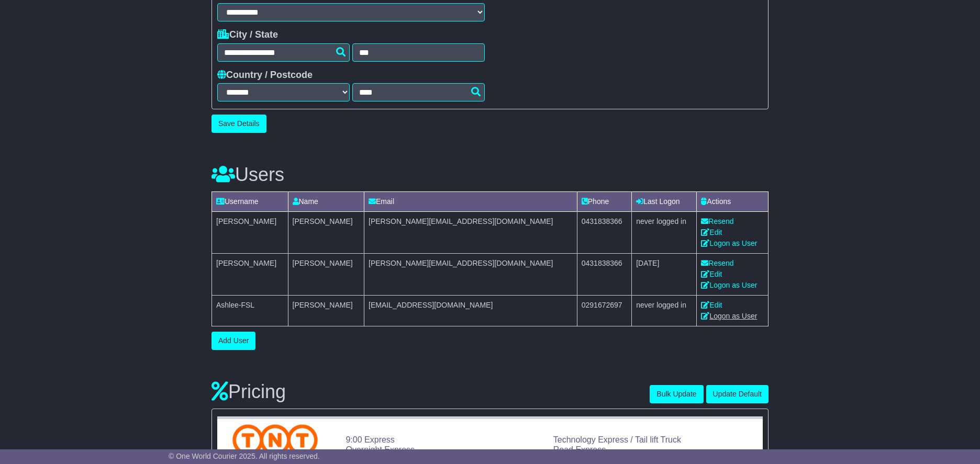 The image size is (980, 464). What do you see at coordinates (247, 35) in the screenshot?
I see `label: City / State` at bounding box center [247, 35].